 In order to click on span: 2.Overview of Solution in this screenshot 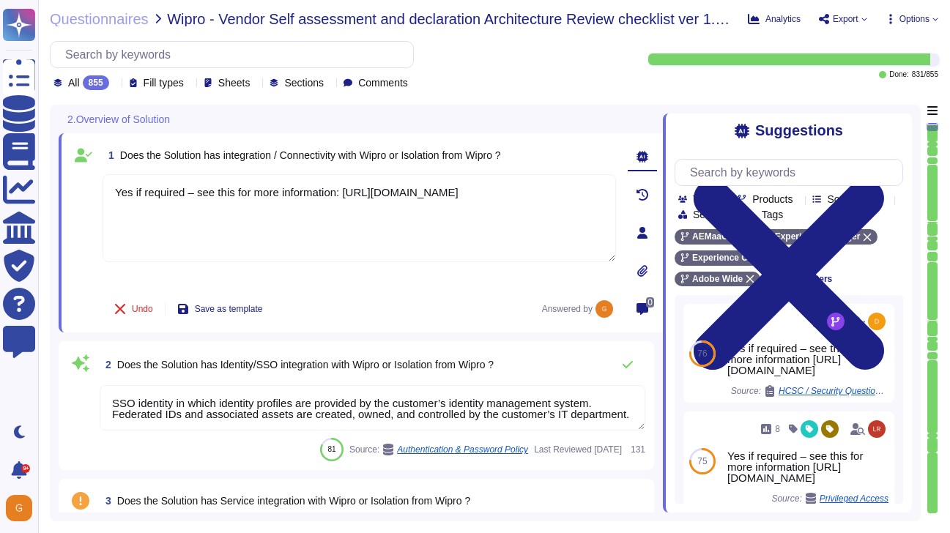, I will do `click(119, 119)`.